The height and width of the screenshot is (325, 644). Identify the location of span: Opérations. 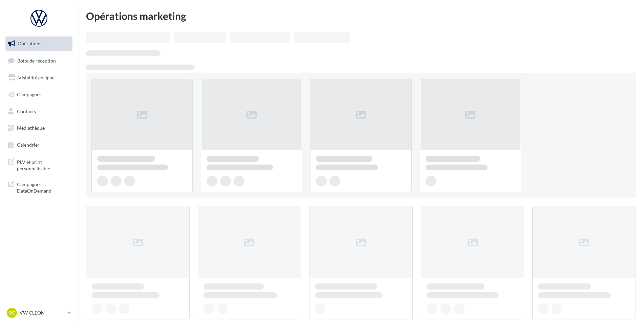
(29, 43).